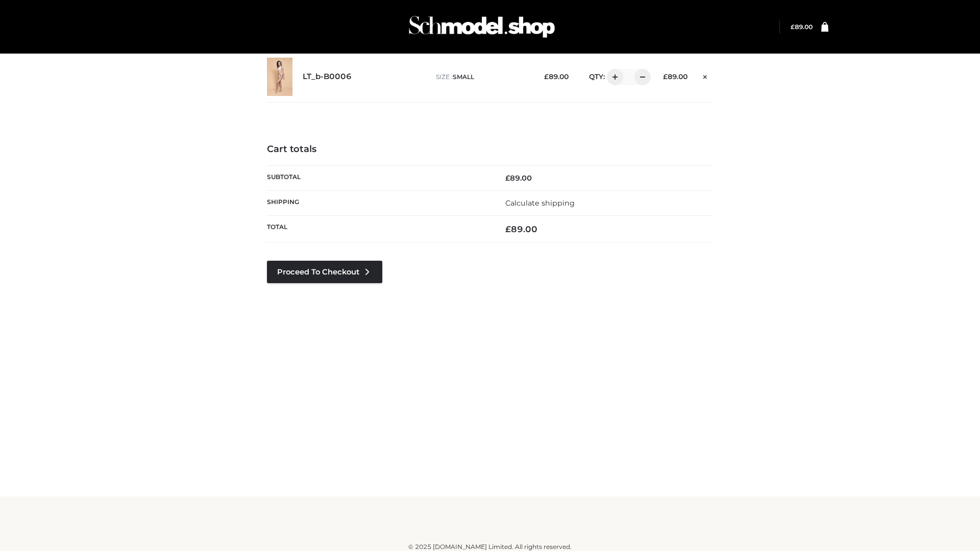 The height and width of the screenshot is (551, 980). What do you see at coordinates (327, 76) in the screenshot?
I see `a: LT_b-B0006` at bounding box center [327, 76].